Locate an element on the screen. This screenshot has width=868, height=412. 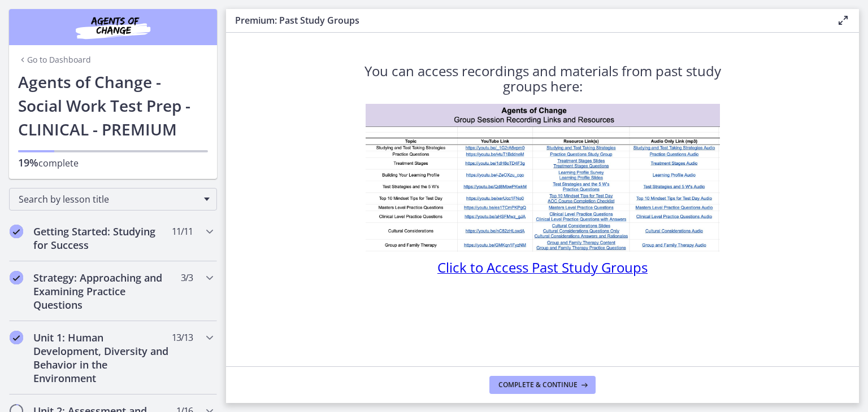
img: Agents of Change is located at coordinates (113, 27).